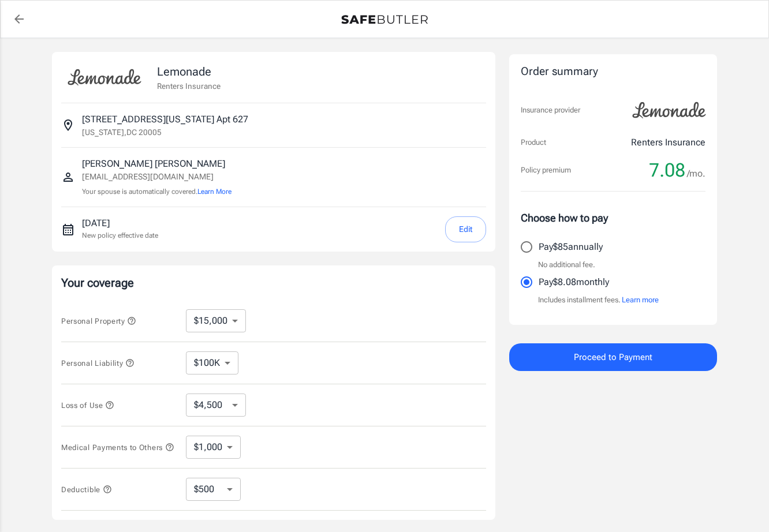 The height and width of the screenshot is (532, 769). I want to click on span: Personal Property, so click(99, 321).